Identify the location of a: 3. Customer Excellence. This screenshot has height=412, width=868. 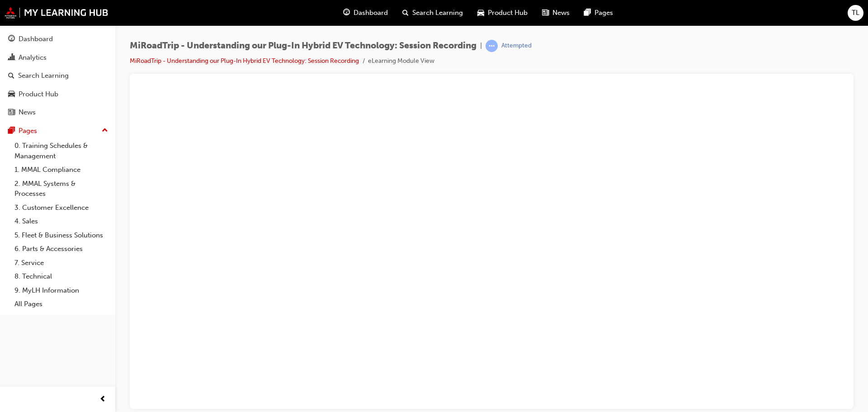
(61, 208).